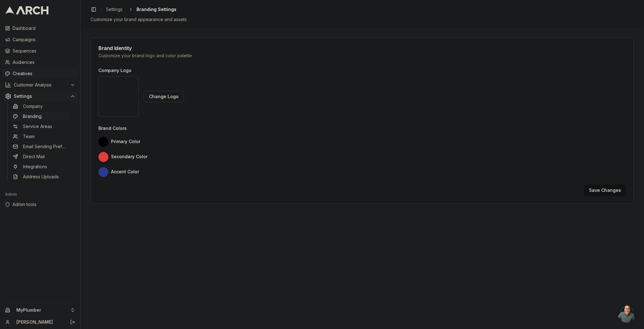 The width and height of the screenshot is (644, 329). What do you see at coordinates (40, 147) in the screenshot?
I see `a: Email Sending Preferences` at bounding box center [40, 147].